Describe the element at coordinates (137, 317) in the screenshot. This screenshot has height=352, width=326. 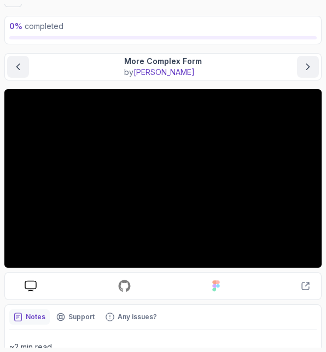
I see `p: Any issues?` at that location.